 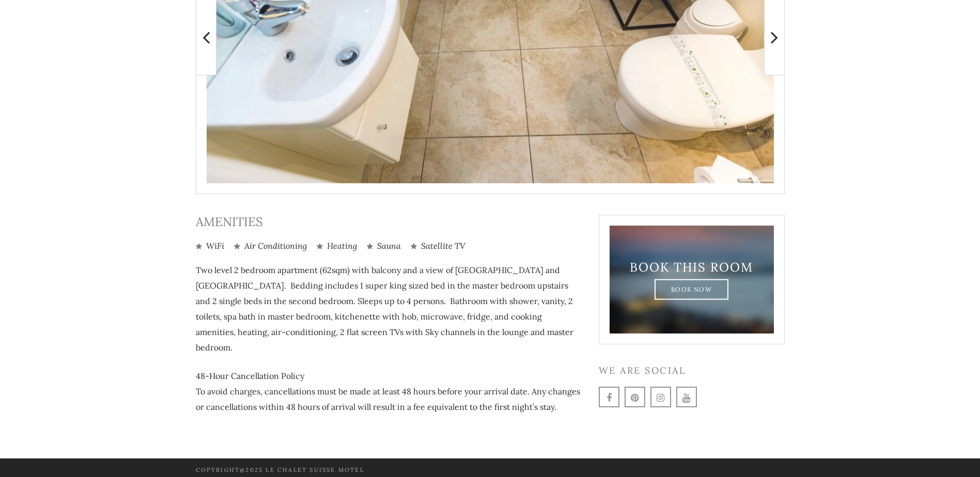 I want to click on h3: Book This Room, so click(x=692, y=267).